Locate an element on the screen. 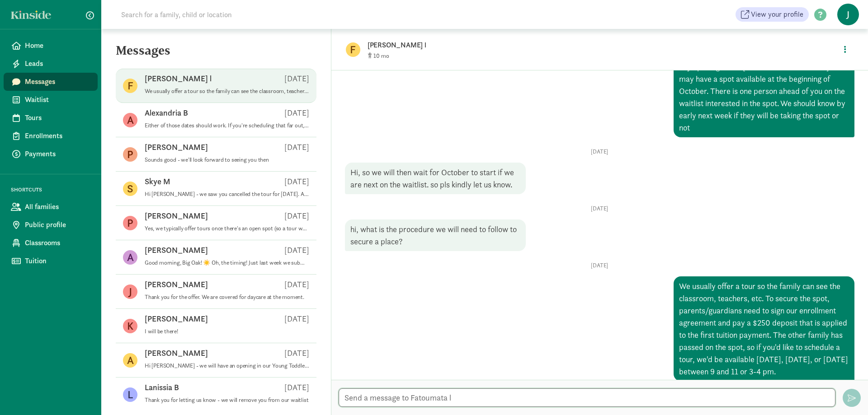 Image resolution: width=868 pixels, height=415 pixels. a: Waitlist is located at coordinates (51, 100).